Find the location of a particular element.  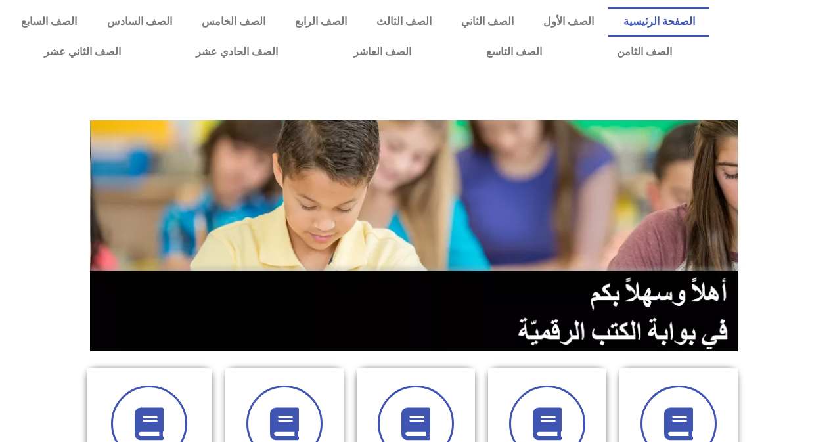

a: الصف الثالث is located at coordinates (403, 22).